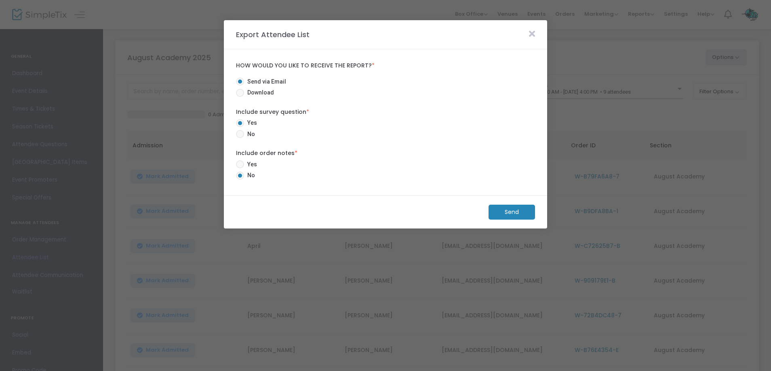 The height and width of the screenshot is (371, 771). What do you see at coordinates (385, 153) in the screenshot?
I see `label: Include order notes` at bounding box center [385, 153].